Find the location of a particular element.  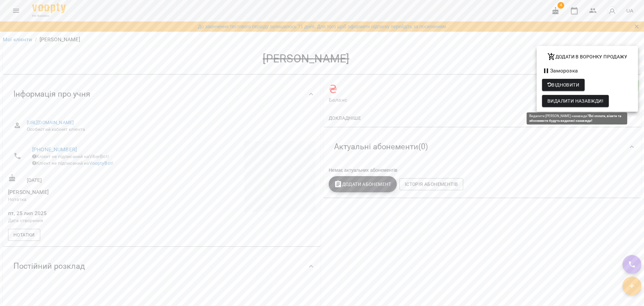

button: Видалити назавжди! is located at coordinates (575, 101).